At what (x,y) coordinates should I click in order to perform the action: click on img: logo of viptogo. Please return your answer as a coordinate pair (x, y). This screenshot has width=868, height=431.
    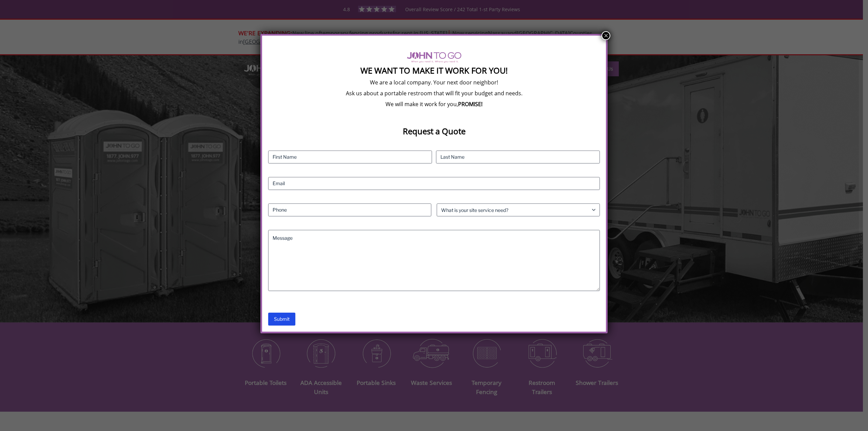
    Looking at the image, I should click on (434, 57).